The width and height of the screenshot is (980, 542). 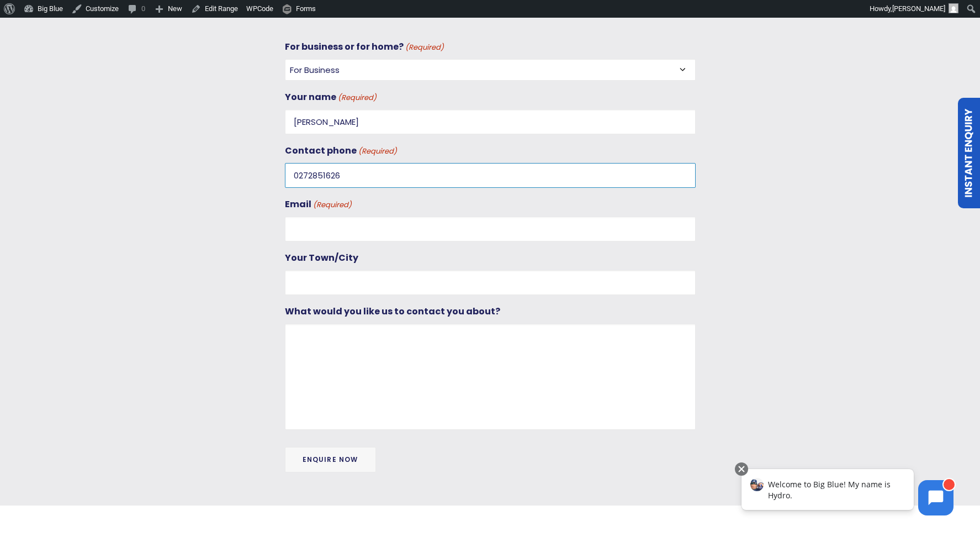 I want to click on a: Instant Enquiry, so click(x=970, y=153).